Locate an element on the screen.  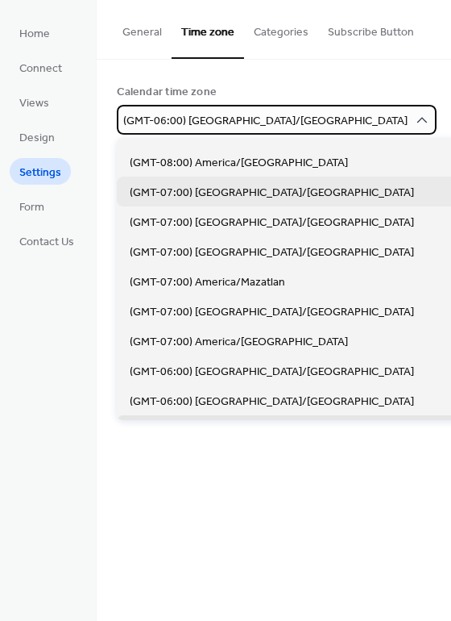
span: (GMT-07:00) America/Mazatlan is located at coordinates (207, 282).